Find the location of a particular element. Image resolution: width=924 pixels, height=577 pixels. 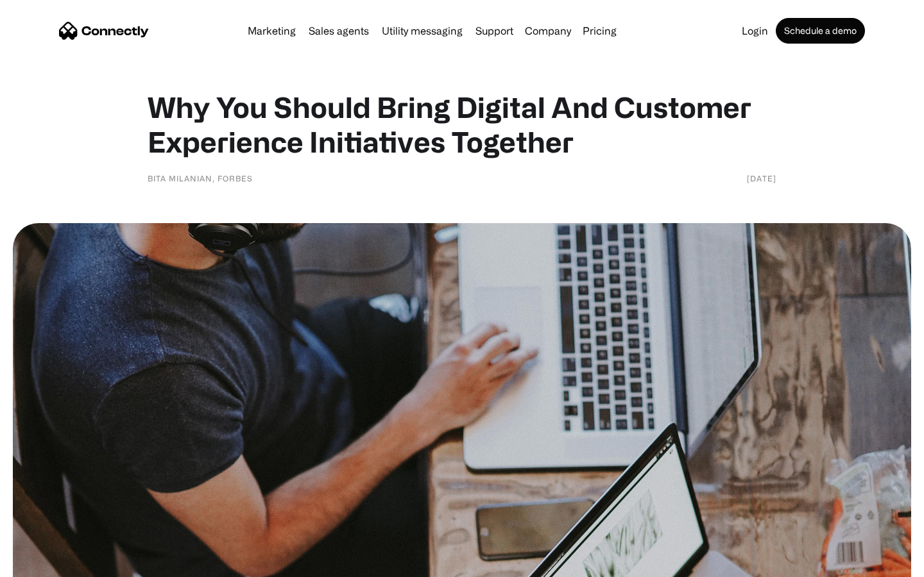

aside: Language selected: English is located at coordinates (45, 564).